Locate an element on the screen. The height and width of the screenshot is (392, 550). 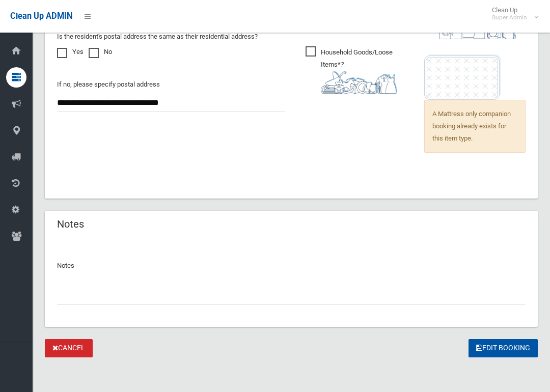
img: e7408bece873d2c1783593a074e5cb2f.png is located at coordinates (462, 77).